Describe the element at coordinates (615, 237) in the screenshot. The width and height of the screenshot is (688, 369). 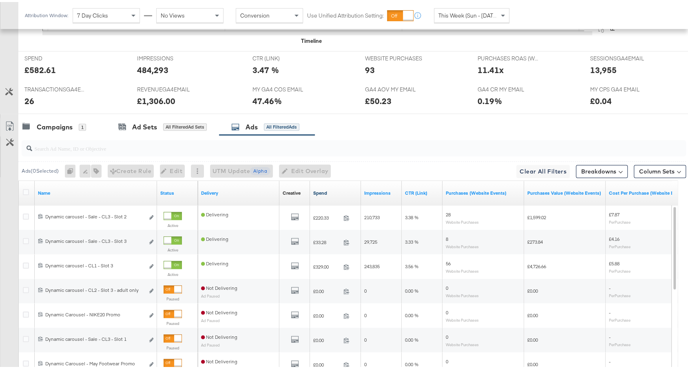
I see `span: £4.16` at that location.